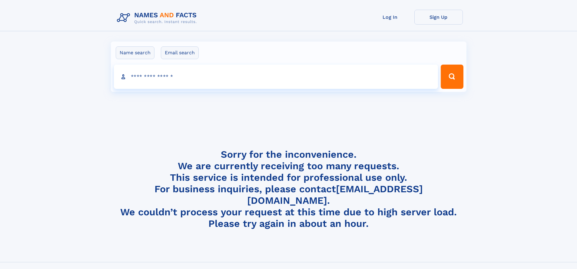  What do you see at coordinates (390, 17) in the screenshot?
I see `a: Log In` at bounding box center [390, 17].